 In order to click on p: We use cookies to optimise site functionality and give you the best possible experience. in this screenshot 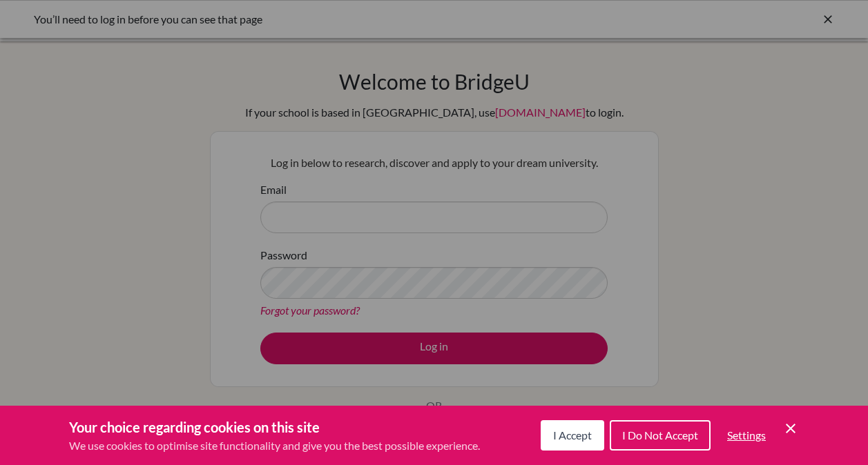, I will do `click(274, 445)`.